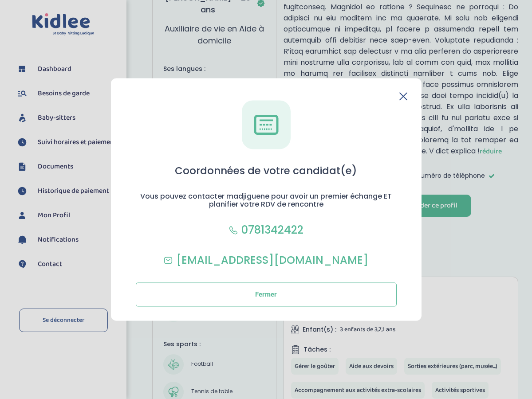 The width and height of the screenshot is (532, 399). Describe the element at coordinates (266, 171) in the screenshot. I see `h1: Coordonnées de votre candidat(e)` at that location.